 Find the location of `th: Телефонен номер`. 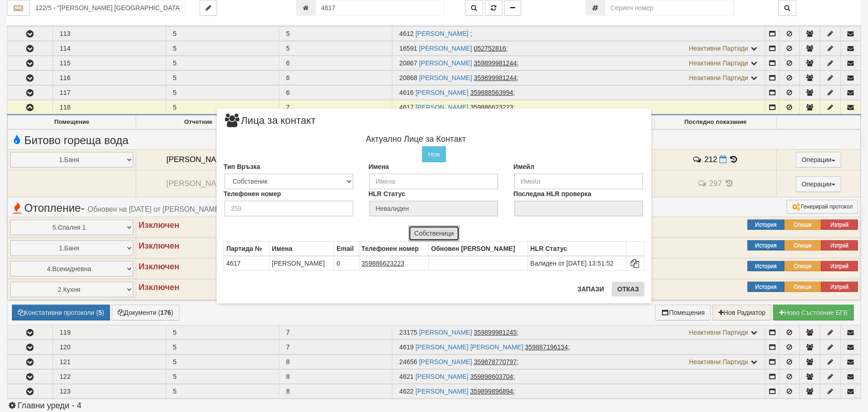

th: Телефонен номер is located at coordinates (394, 249).